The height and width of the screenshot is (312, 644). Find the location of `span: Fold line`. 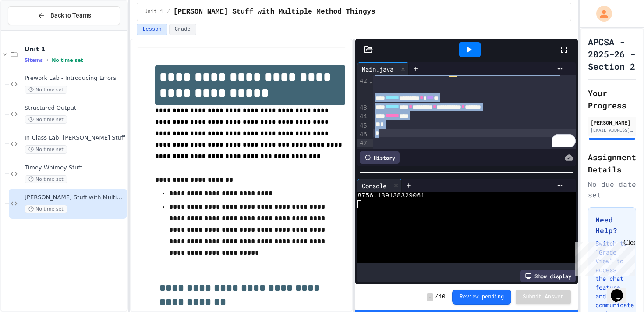

span: Fold line is located at coordinates (370, 81).